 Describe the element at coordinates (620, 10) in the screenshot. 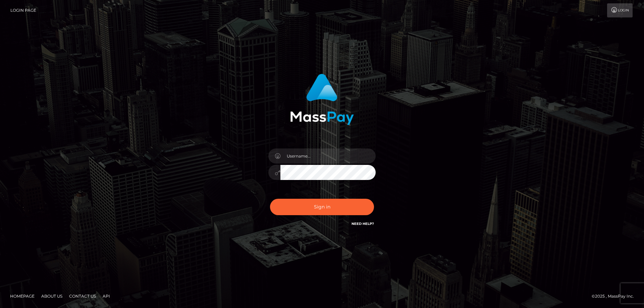

I see `a: Login` at that location.